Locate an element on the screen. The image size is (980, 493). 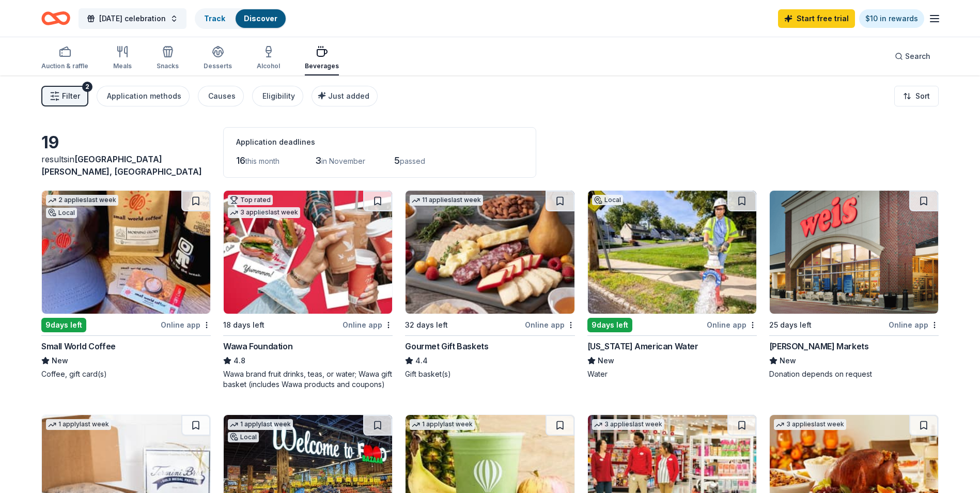
div: Coffee, gift card(s) is located at coordinates (126, 374).